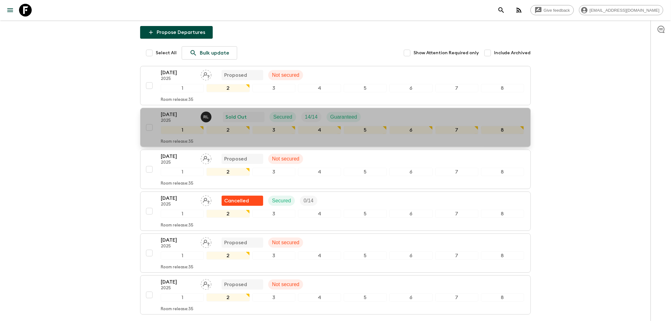 The width and height of the screenshot is (671, 321). I want to click on span: Give feedback, so click(557, 10).